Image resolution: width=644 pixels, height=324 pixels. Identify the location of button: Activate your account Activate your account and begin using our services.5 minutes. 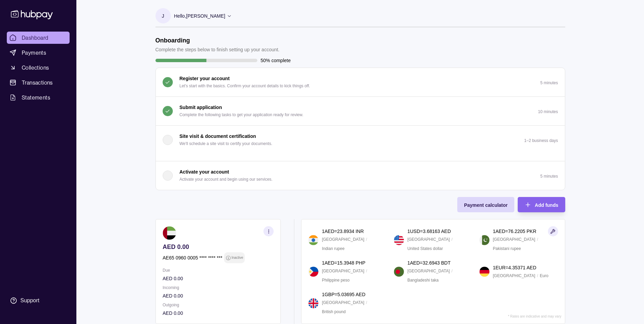
(360, 175).